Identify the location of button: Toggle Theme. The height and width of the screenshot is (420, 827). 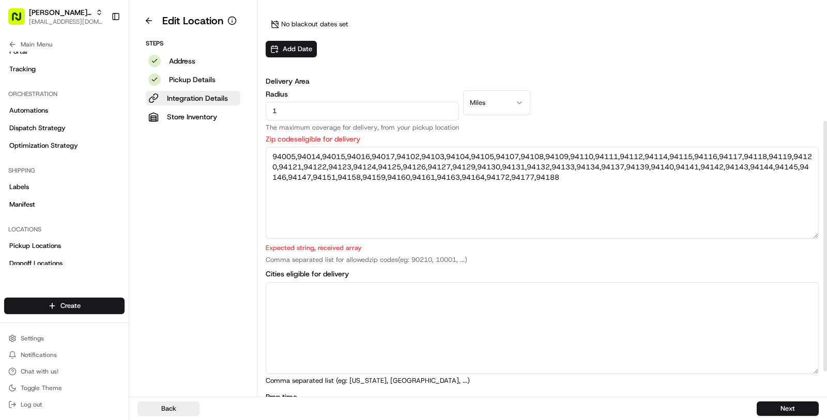
(64, 388).